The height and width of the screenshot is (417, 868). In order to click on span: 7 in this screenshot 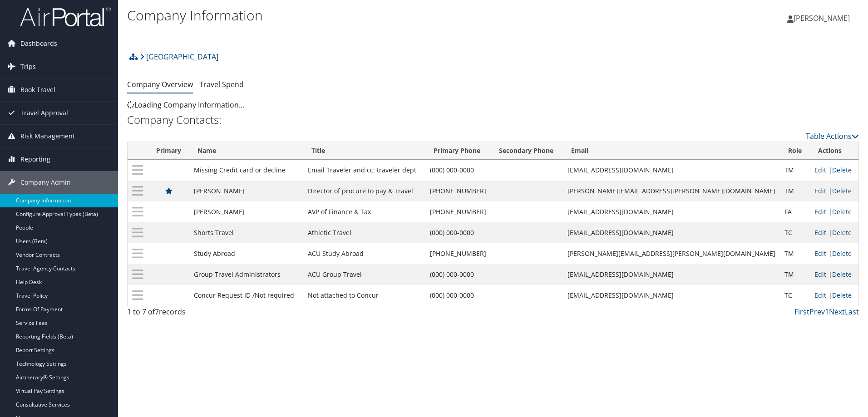, I will do `click(156, 312)`.